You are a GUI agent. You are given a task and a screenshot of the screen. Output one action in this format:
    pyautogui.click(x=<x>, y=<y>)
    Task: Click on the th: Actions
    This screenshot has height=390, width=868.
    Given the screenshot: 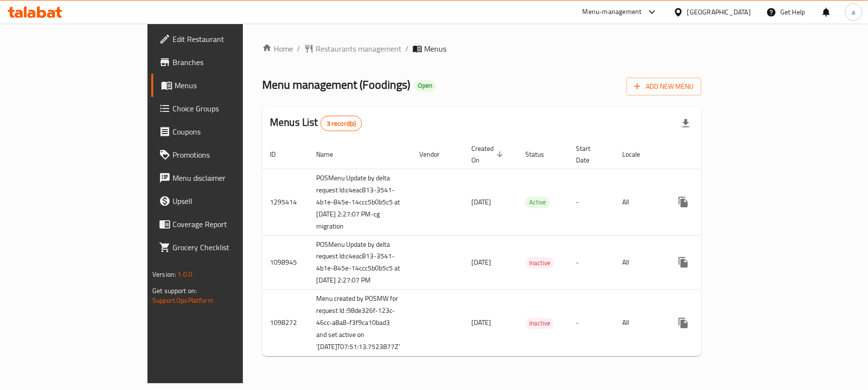 What is the action you would take?
    pyautogui.click(x=718, y=154)
    